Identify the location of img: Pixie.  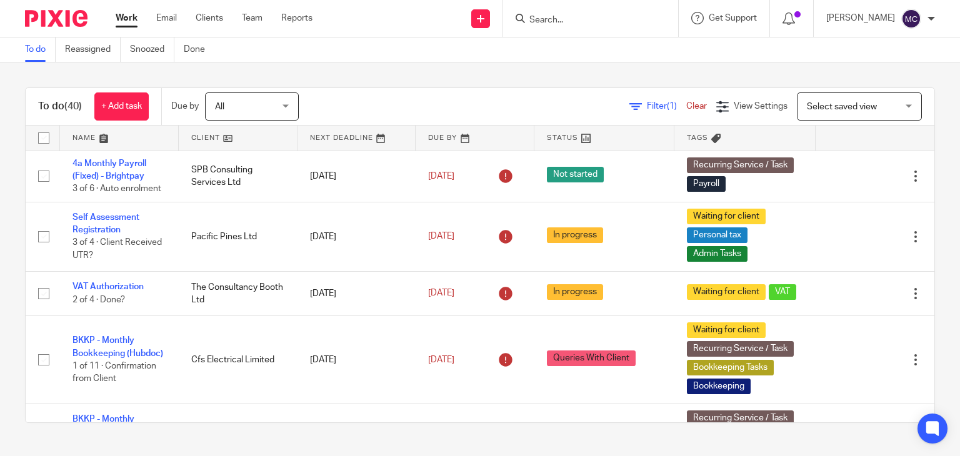
(56, 18).